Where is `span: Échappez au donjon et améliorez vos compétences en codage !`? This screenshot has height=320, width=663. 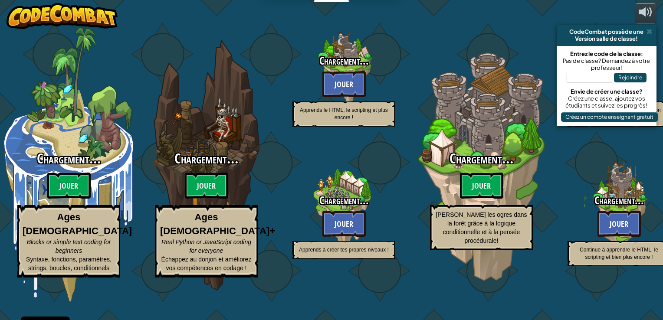 span: Échappez au donjon et améliorez vos compétences en codage ! is located at coordinates (207, 264).